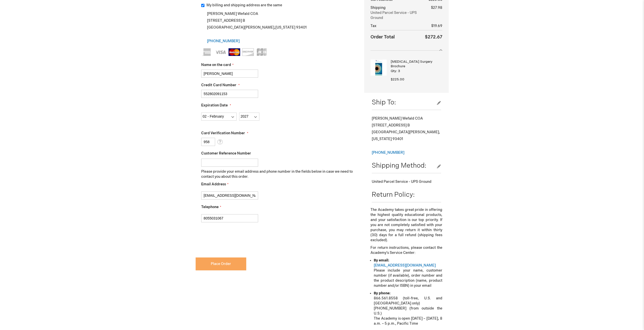 Image resolution: width=644 pixels, height=330 pixels. Describe the element at coordinates (279, 174) in the screenshot. I see `p: Please provide your email address and phone number in the fields below in case we need to contact...` at that location.